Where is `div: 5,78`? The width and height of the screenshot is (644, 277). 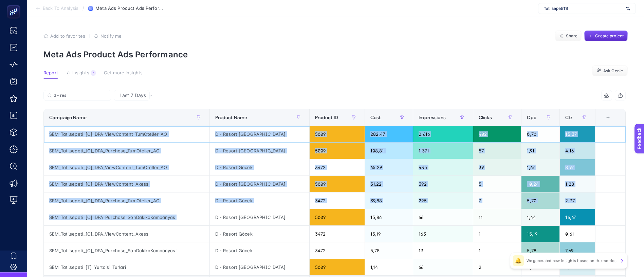 div: 5,78 is located at coordinates (389, 251).